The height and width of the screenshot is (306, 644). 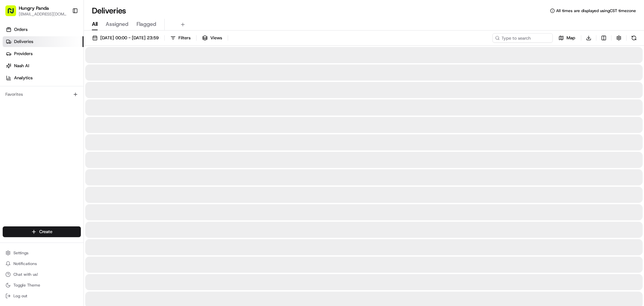 I want to click on button: Log out, so click(x=42, y=295).